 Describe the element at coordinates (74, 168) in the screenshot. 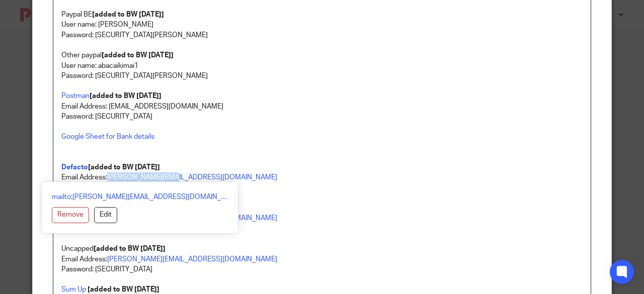

I see `a: Defacto` at that location.